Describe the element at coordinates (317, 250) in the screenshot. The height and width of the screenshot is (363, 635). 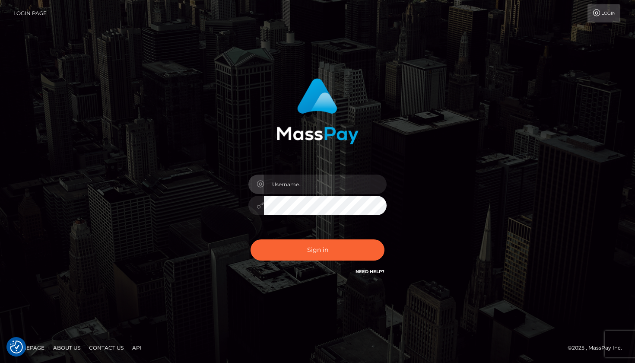
I see `button: Sign in` at that location.